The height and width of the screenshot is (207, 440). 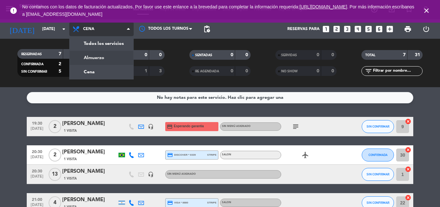 I want to click on a: Todos los servicios, so click(x=102, y=44).